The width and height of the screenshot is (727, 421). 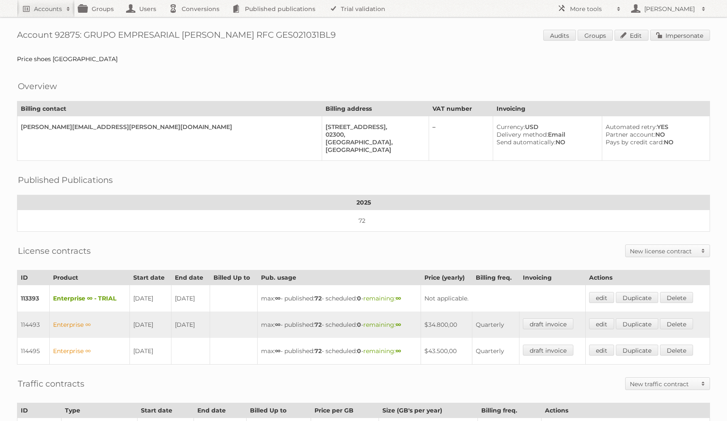 What do you see at coordinates (34, 299) in the screenshot?
I see `td: 113393` at bounding box center [34, 299].